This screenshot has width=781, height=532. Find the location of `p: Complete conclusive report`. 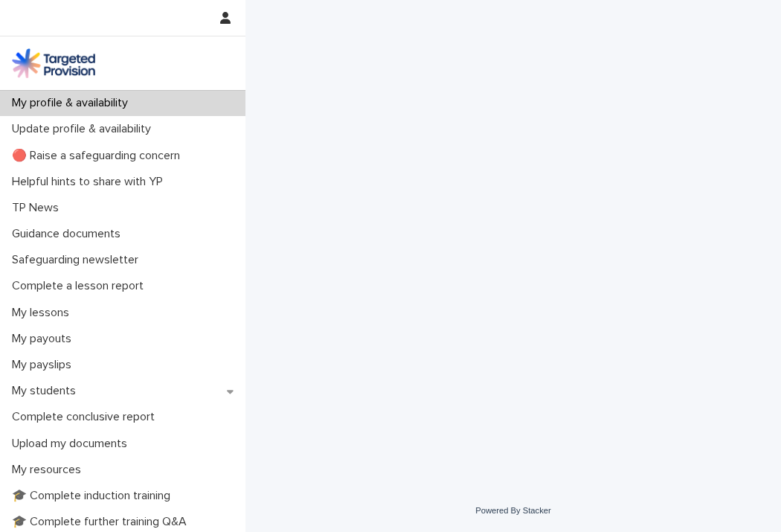

p: Complete conclusive report is located at coordinates (86, 417).